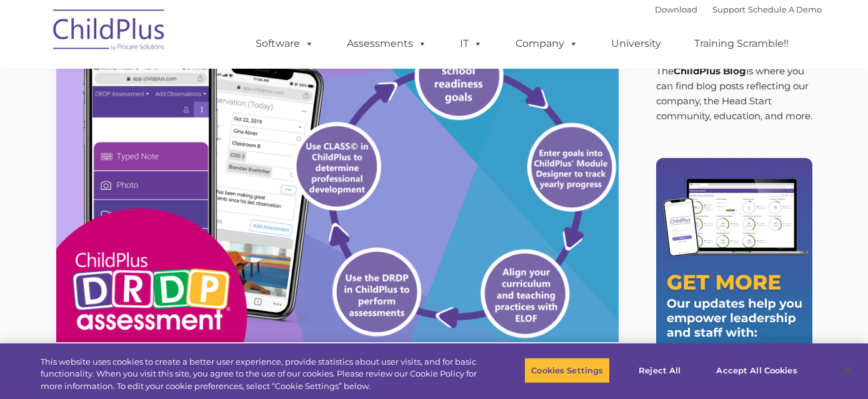  Describe the element at coordinates (848, 370) in the screenshot. I see `button: Close` at that location.